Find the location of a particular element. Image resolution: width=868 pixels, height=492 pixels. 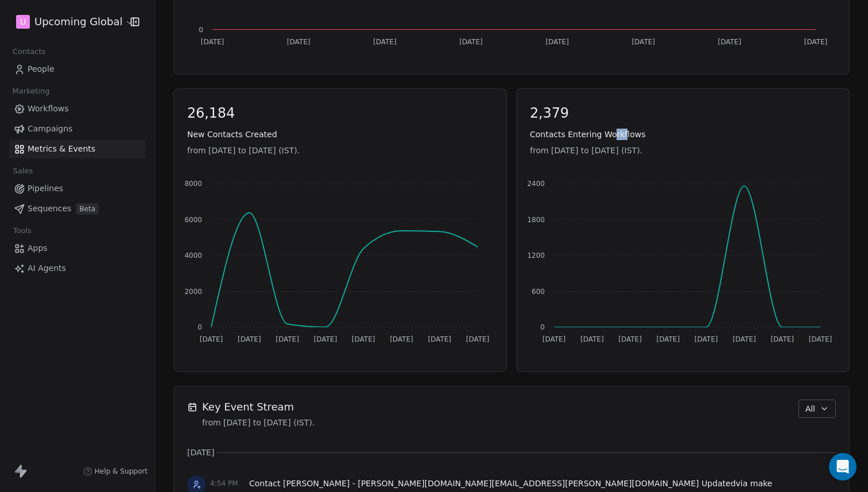

span: Key Event Stream is located at coordinates (258, 407).